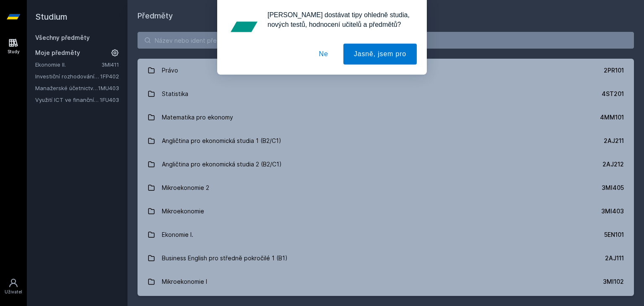 The height and width of the screenshot is (306, 644). What do you see at coordinates (109, 100) in the screenshot?
I see `a: 1FU403` at bounding box center [109, 100].